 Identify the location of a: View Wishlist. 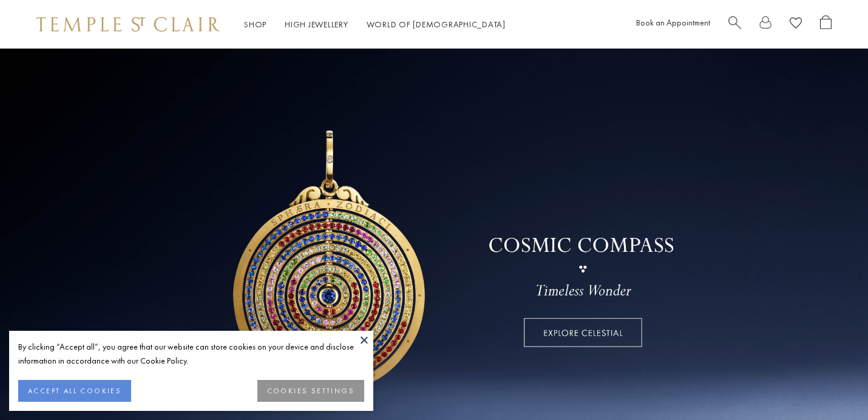
(795, 24).